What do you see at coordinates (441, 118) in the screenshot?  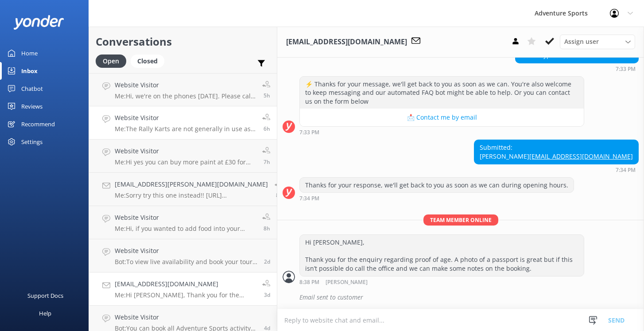 I see `button: 📩 Contact me by email` at bounding box center [441, 118].